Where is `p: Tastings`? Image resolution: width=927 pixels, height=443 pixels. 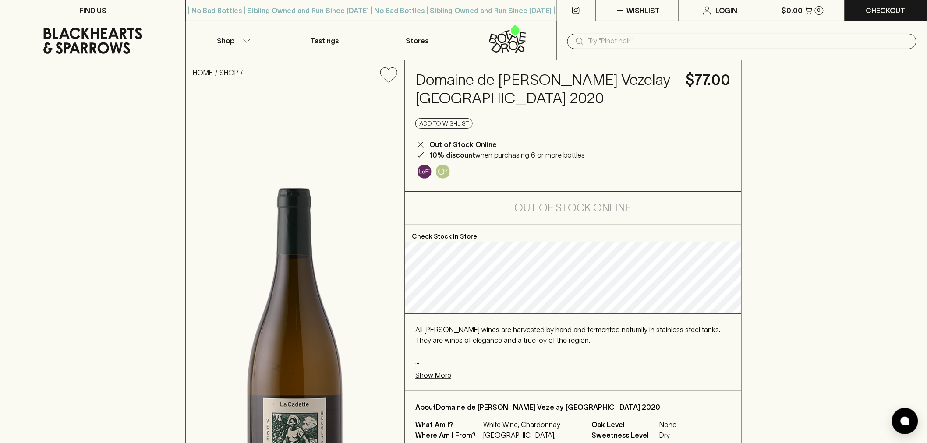
p: Tastings is located at coordinates (325, 41).